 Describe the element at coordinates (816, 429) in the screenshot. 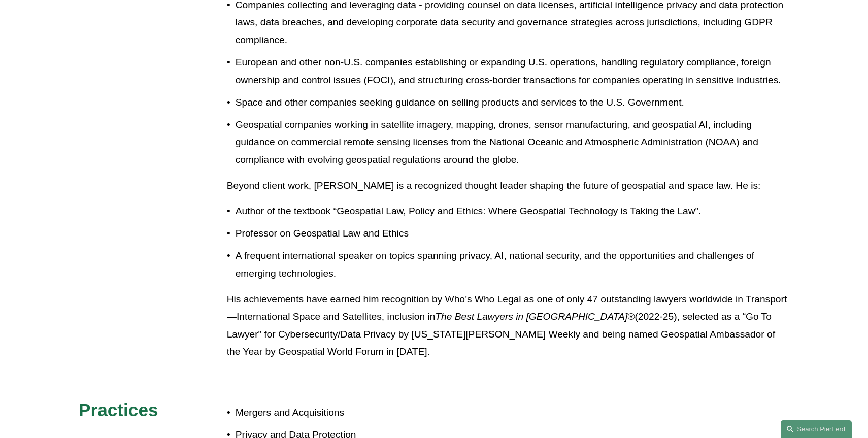

I see `a: Search this site` at that location.